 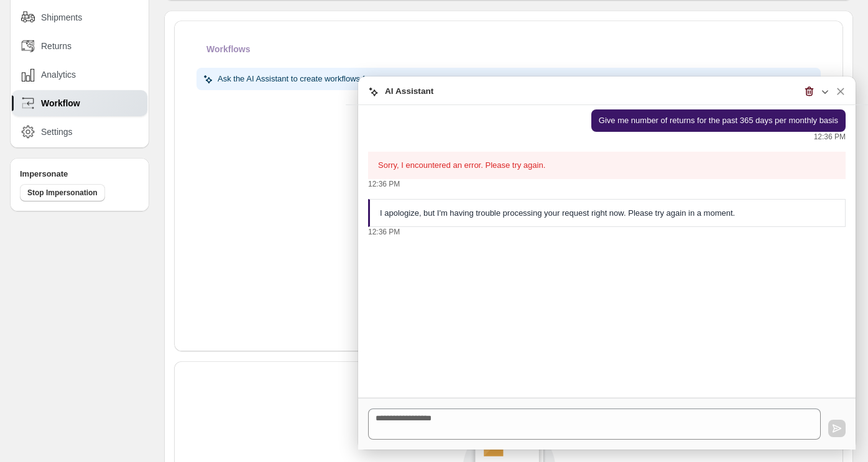 I want to click on h2: Workflows, so click(x=228, y=49).